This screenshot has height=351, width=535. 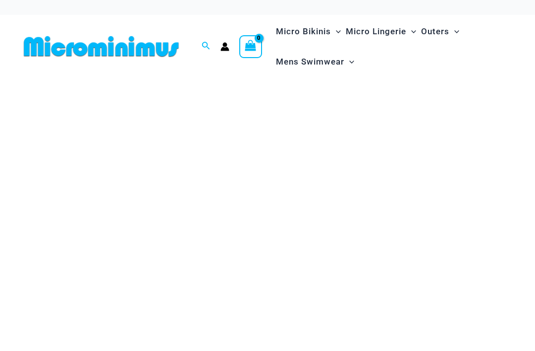 I want to click on nav: Site Navigation, so click(x=394, y=47).